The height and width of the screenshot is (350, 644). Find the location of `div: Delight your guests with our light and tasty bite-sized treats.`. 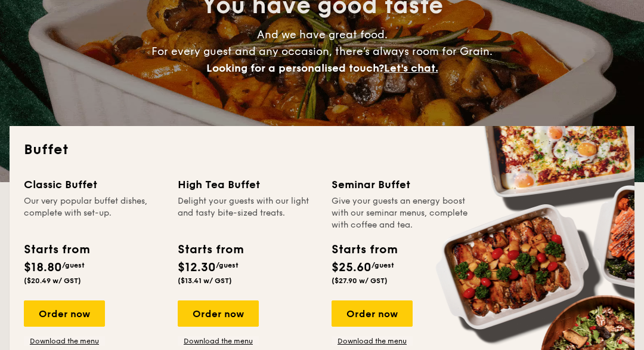

div: Delight your guests with our light and tasty bite-sized treats. is located at coordinates (247, 213).